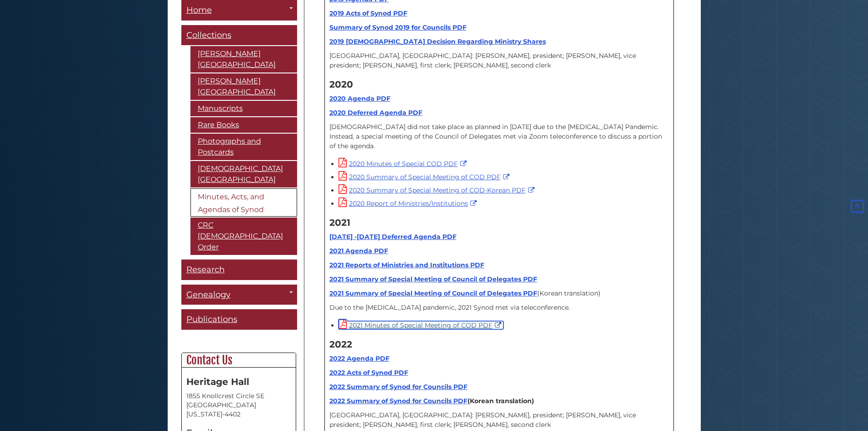 The width and height of the screenshot is (868, 431). I want to click on strong: 2020 Agenda PDF, so click(360, 98).